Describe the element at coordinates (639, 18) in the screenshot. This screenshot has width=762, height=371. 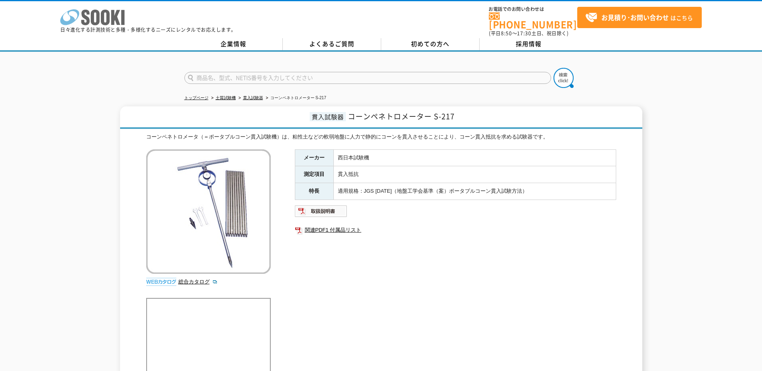
I see `span: はこちら` at that location.